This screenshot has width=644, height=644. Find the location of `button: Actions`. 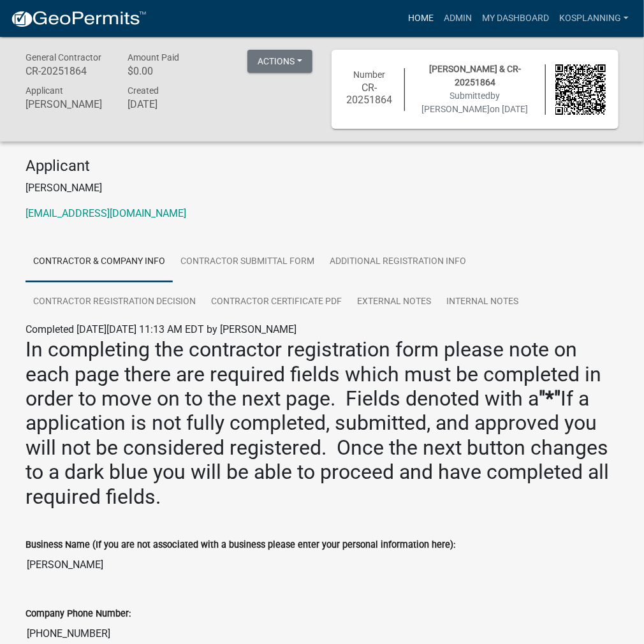

button: Actions is located at coordinates (280, 61).